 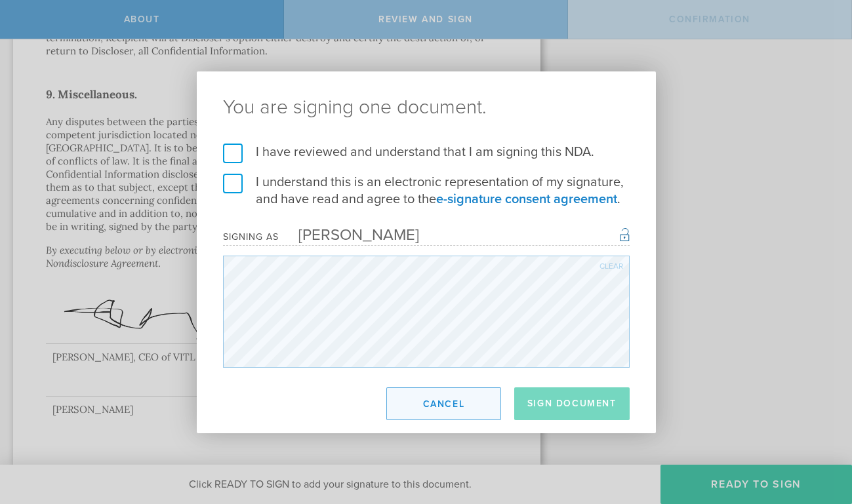 I want to click on button: Sign Document, so click(x=571, y=404).